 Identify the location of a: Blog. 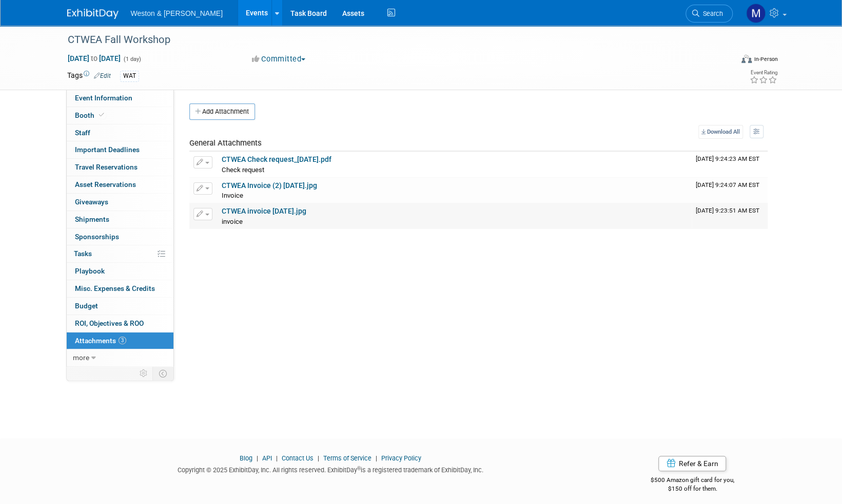
(246, 458).